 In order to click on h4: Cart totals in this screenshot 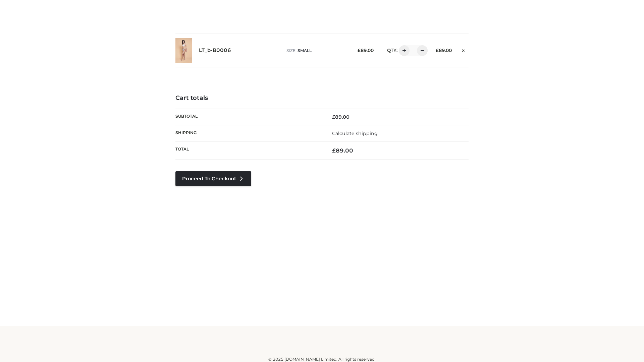, I will do `click(322, 98)`.